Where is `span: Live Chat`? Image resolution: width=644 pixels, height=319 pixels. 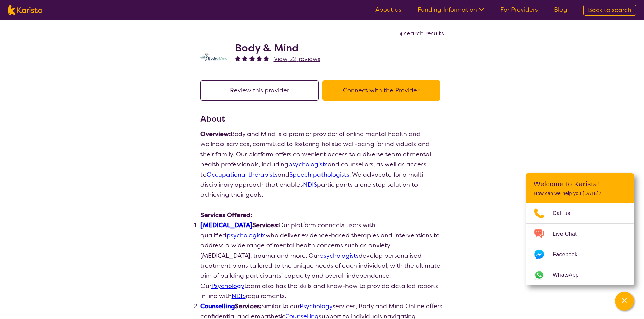 span: Live Chat is located at coordinates (568, 234).